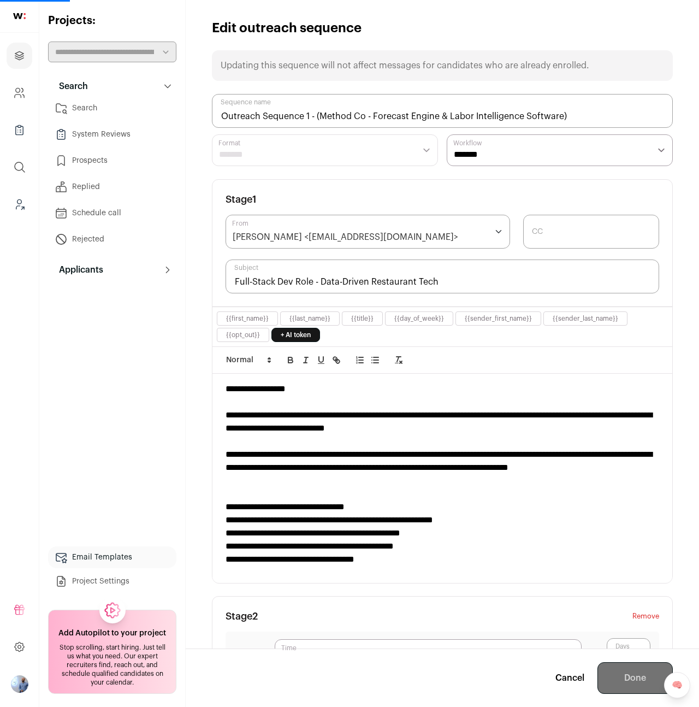 The image size is (699, 707). What do you see at coordinates (498, 318) in the screenshot?
I see `button: {{sender_first_name}}` at bounding box center [498, 318].